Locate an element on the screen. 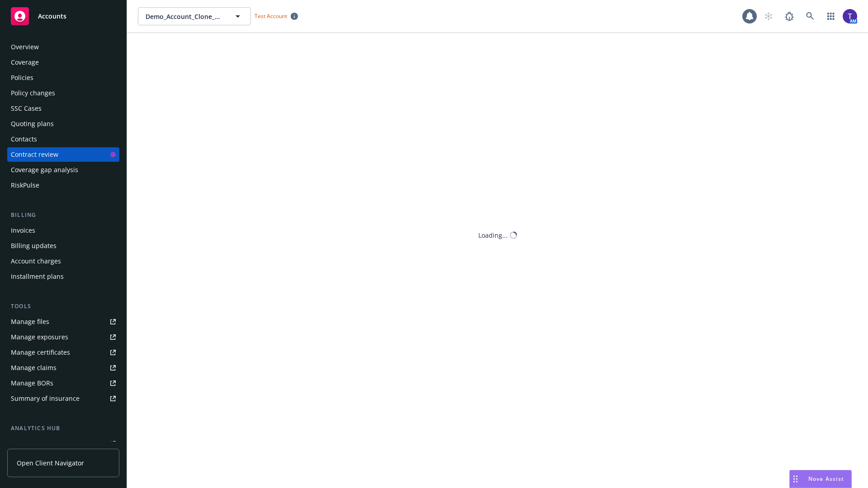 This screenshot has height=488, width=868. div: Analytics hub is located at coordinates (63, 428).